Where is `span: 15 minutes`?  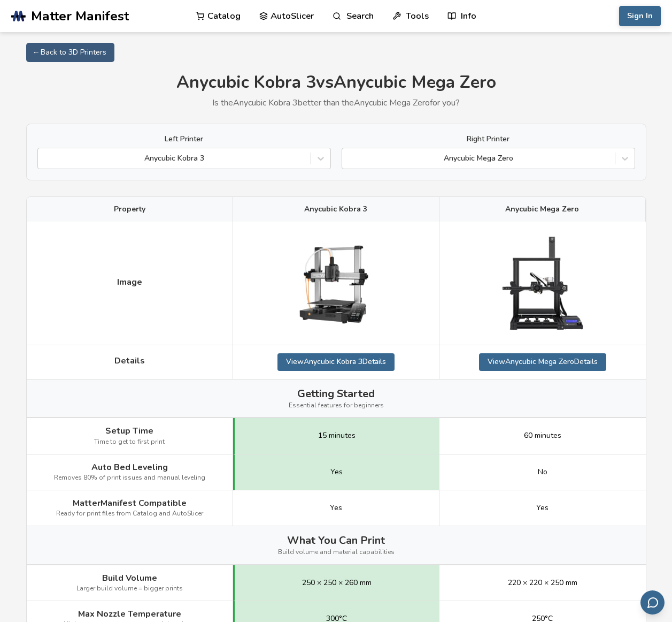 span: 15 minutes is located at coordinates (337, 436).